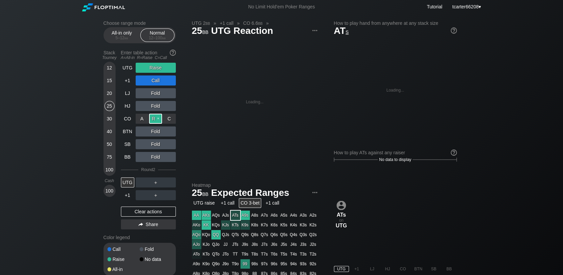 The image size is (563, 275). What do you see at coordinates (216, 254) in the screenshot?
I see `div: QTo` at bounding box center [216, 254].